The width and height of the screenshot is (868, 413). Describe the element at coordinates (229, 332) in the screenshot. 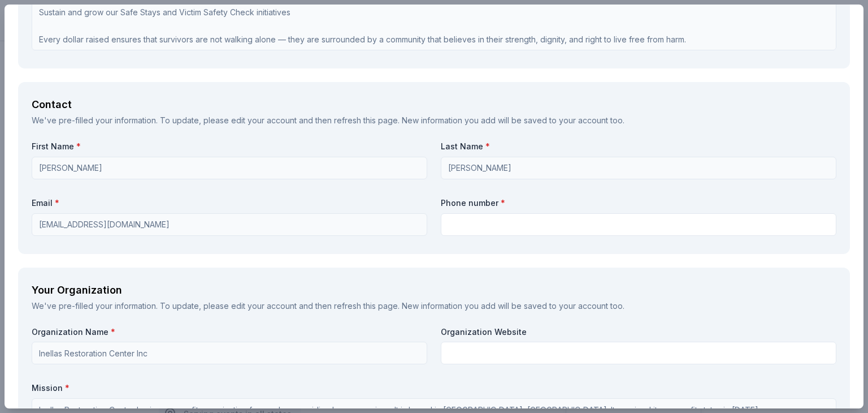

I see `label: Organization Name` at that location.